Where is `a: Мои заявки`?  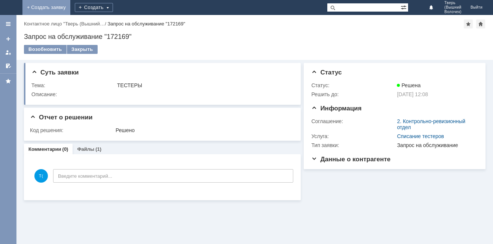 a: Мои заявки is located at coordinates (8, 52).